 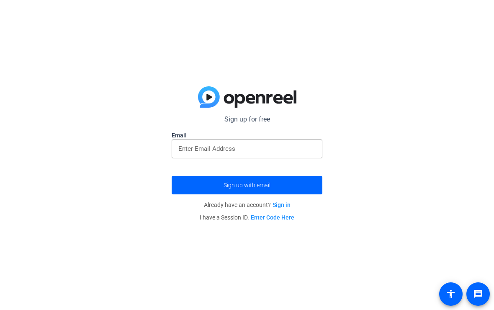 I want to click on p: Sign up for free, so click(x=247, y=119).